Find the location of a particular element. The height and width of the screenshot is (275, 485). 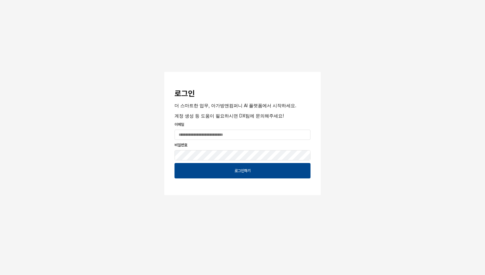

p: 이메일 is located at coordinates (242, 124).